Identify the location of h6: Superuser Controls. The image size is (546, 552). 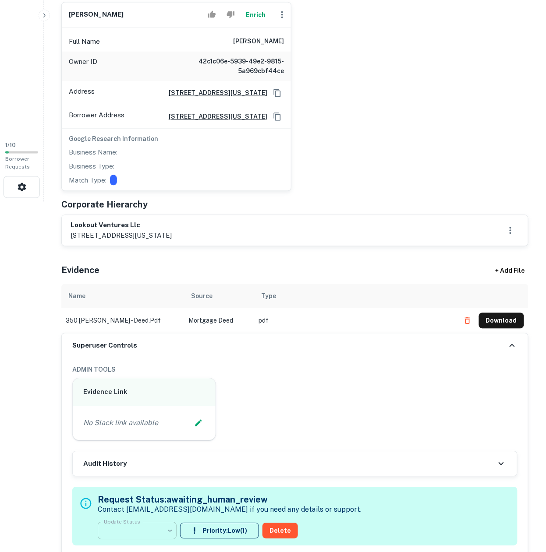
(105, 346).